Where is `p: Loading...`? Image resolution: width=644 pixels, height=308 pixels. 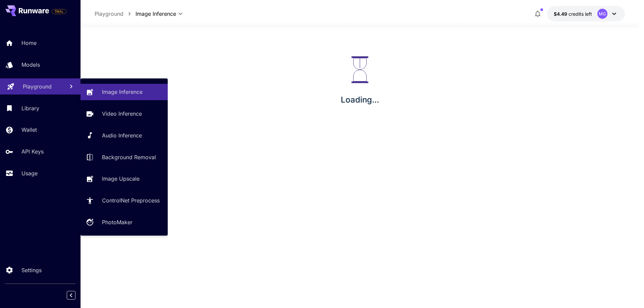 p: Loading... is located at coordinates (360, 100).